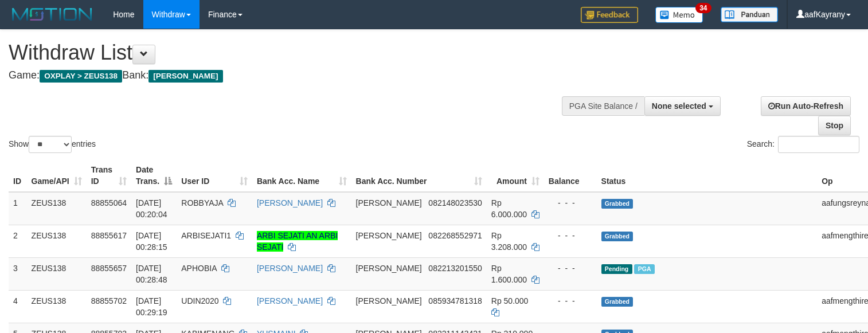  What do you see at coordinates (750, 14) in the screenshot?
I see `img: panduan.png` at bounding box center [750, 14].